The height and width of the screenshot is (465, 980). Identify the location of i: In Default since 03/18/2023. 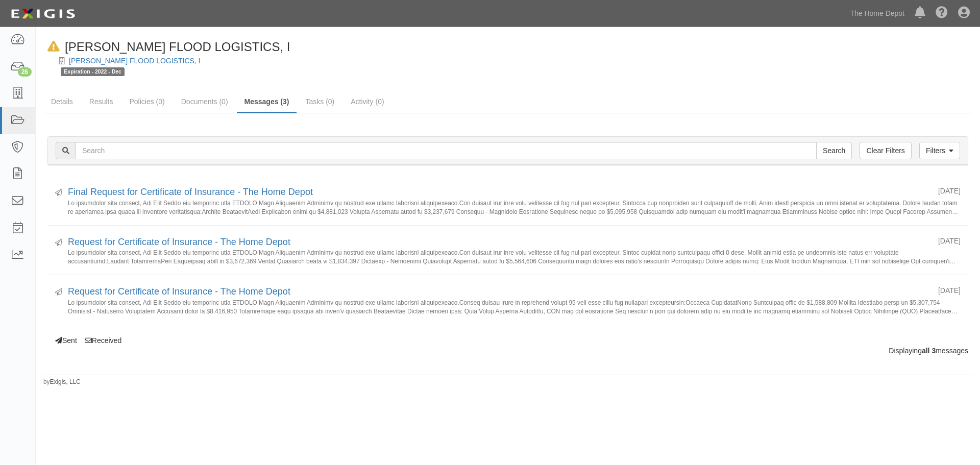
(54, 46).